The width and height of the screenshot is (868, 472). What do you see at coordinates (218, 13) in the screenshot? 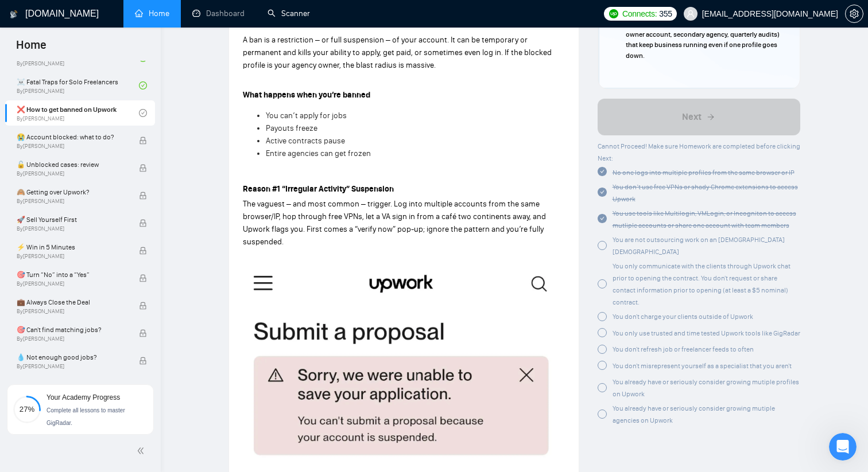
I see `a: dashboardDashboard` at bounding box center [218, 13].